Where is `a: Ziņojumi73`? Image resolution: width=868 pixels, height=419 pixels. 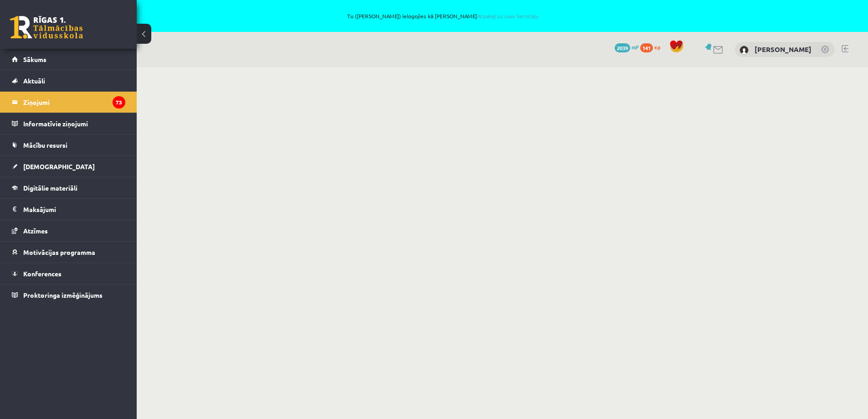
a: Ziņojumi73 is located at coordinates (68, 102).